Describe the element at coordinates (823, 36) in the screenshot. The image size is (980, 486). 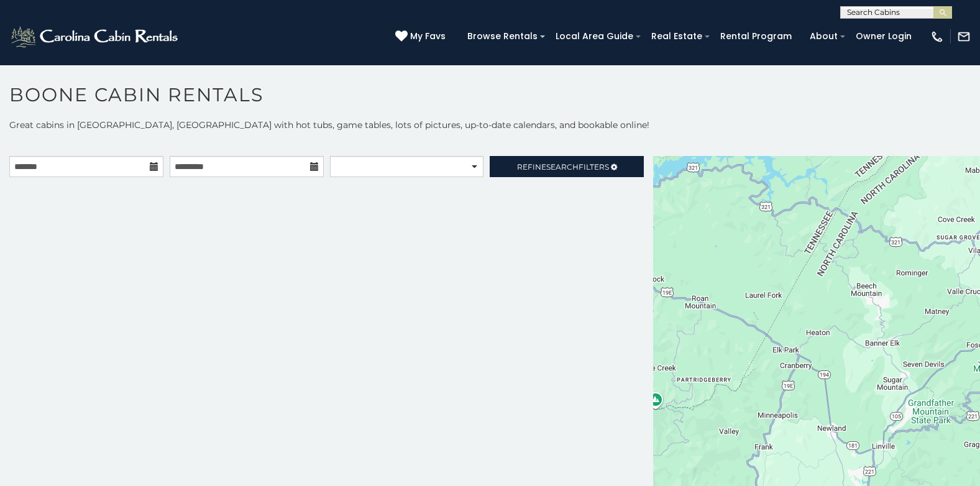
I see `a: About` at that location.